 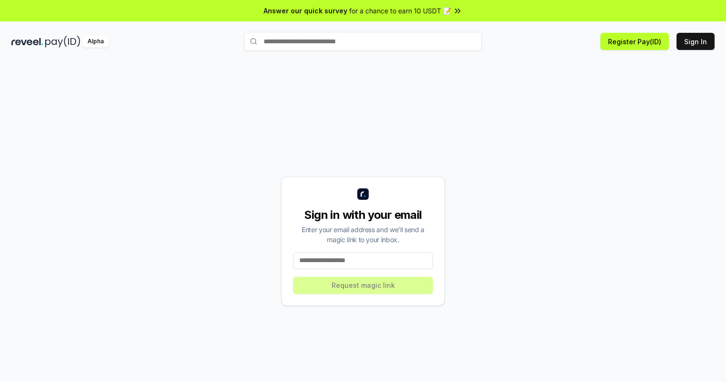 I want to click on img: reveel_dark, so click(x=27, y=41).